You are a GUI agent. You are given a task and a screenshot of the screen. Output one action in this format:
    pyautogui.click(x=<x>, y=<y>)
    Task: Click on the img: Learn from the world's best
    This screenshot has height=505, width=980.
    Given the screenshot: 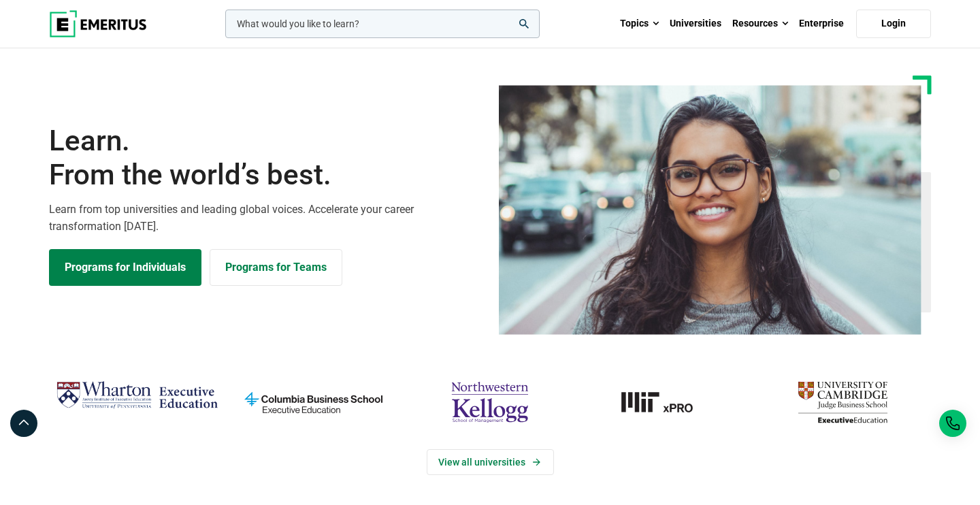 What is the action you would take?
    pyautogui.click(x=709, y=210)
    